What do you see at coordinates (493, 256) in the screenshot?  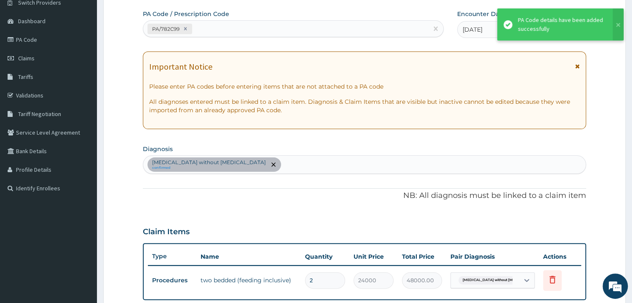 I see `th: Pair Diagnosis` at bounding box center [493, 256].